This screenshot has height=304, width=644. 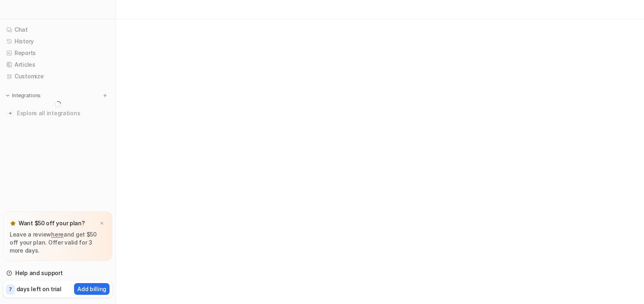 I want to click on p: Leave a review and get $50 off your plan. Offer valid for 3 more days., so click(x=57, y=242).